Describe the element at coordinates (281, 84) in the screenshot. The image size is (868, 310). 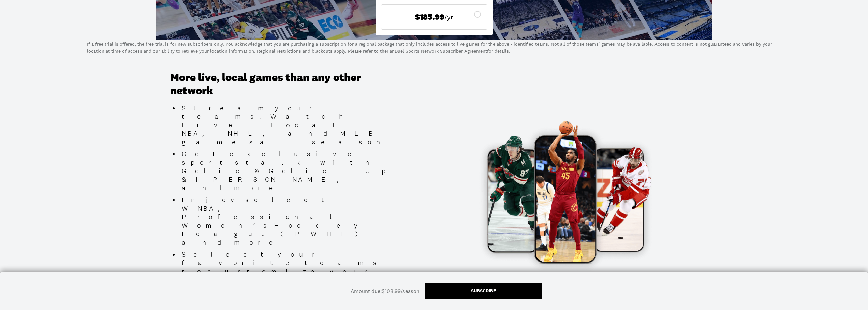
I see `h3: More live, local games than any other network` at that location.